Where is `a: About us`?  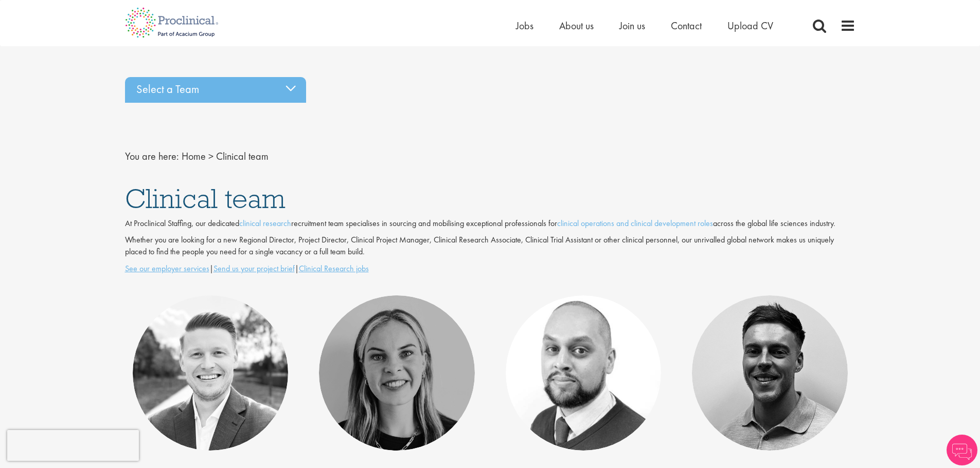 a: About us is located at coordinates (576, 26).